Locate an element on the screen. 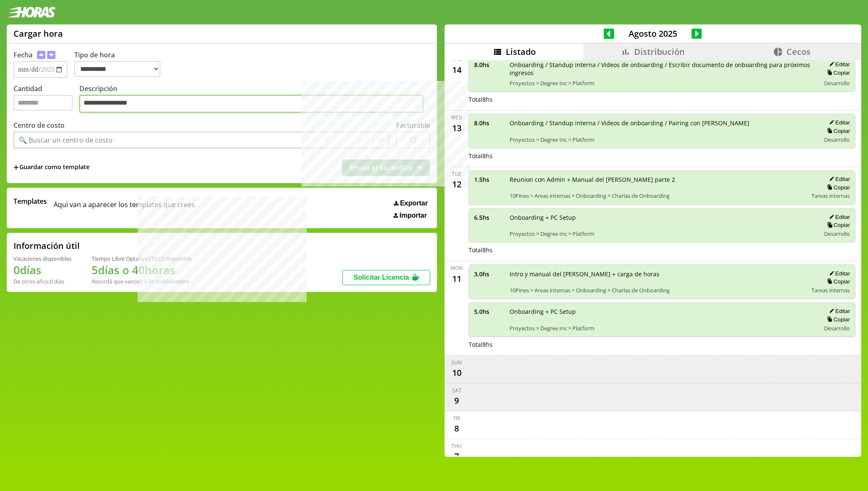 The height and width of the screenshot is (491, 868). span: Aqui van a aparecer los templates que crees. is located at coordinates (125, 208).